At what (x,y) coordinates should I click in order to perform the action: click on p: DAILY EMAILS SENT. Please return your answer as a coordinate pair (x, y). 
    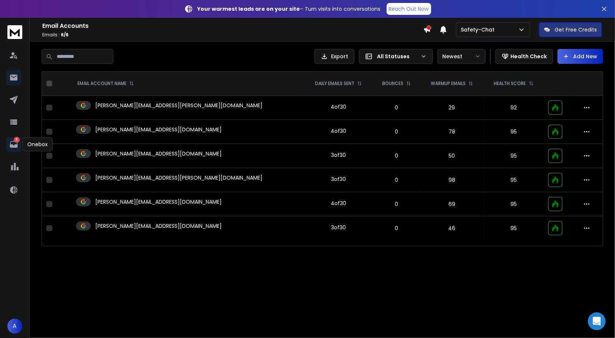
    Looking at the image, I should click on (335, 83).